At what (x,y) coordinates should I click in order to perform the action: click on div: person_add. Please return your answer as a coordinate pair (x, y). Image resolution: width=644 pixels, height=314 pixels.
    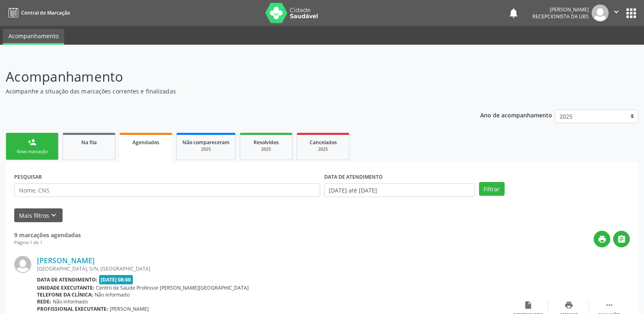
    Looking at the image, I should click on (32, 142).